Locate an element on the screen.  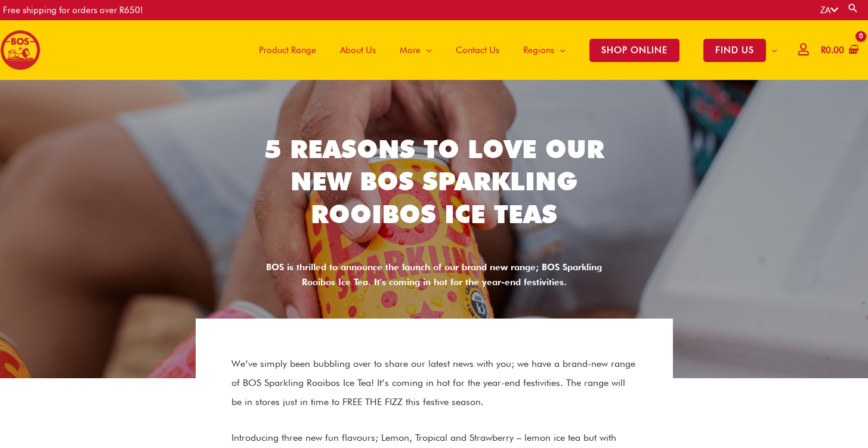
nav: Site Navigation is located at coordinates (514, 50).